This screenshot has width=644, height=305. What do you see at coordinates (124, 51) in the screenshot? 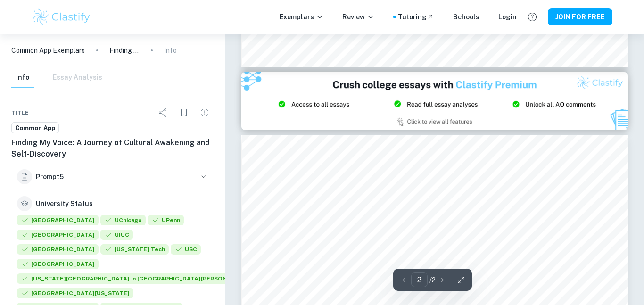
I see `p: Finding My Voice: A Journey of Cultural Awakening and Self-Discovery` at bounding box center [124, 51].